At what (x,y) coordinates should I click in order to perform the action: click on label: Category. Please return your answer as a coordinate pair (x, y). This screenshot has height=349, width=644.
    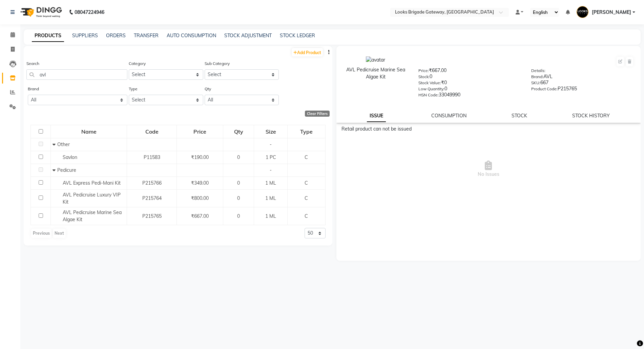
    Looking at the image, I should click on (137, 63).